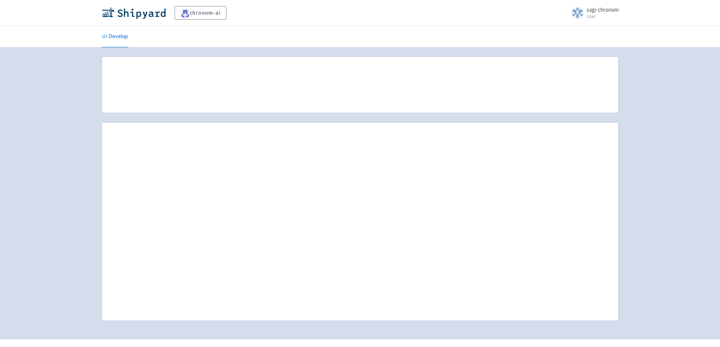 This screenshot has height=347, width=720. Describe the element at coordinates (593, 13) in the screenshot. I see `a: sagi-chronom User` at that location.